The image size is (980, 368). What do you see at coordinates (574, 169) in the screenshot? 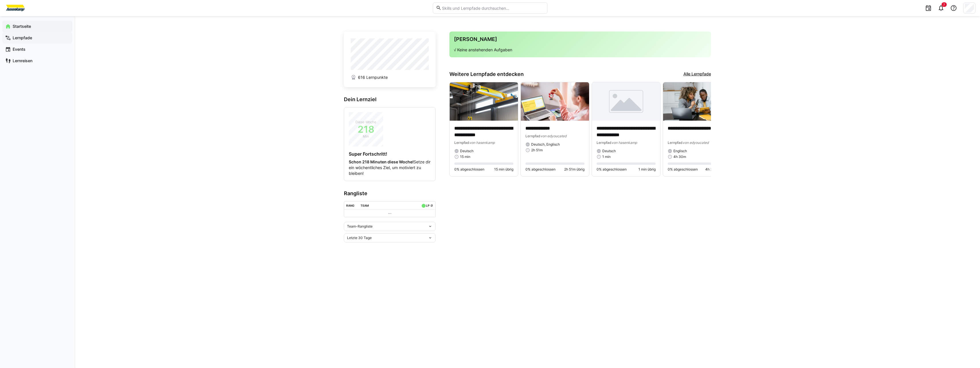
I see `span: 2h 51m übrig` at bounding box center [574, 169].